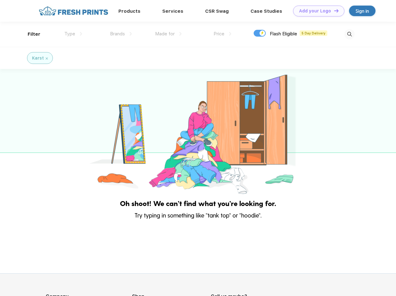 The image size is (396, 296). I want to click on a: Services, so click(173, 11).